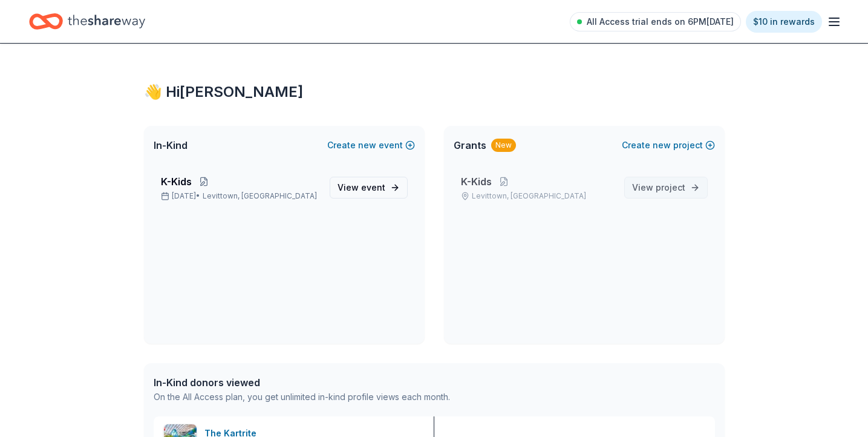  I want to click on span: In-Kind, so click(170, 145).